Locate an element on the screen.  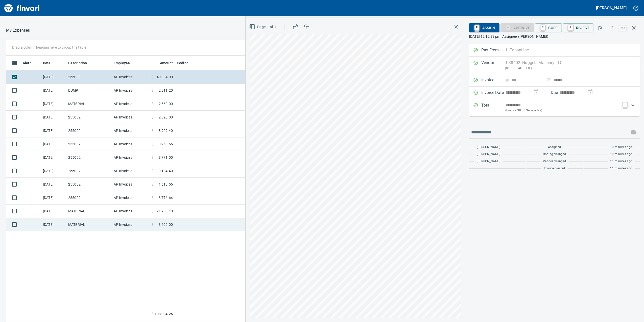
span: 10 minutes ago is located at coordinates (621, 155).